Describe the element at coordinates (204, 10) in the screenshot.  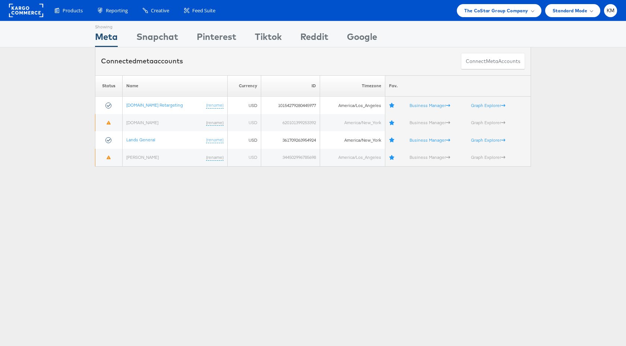
I see `span: Feed Suite` at that location.